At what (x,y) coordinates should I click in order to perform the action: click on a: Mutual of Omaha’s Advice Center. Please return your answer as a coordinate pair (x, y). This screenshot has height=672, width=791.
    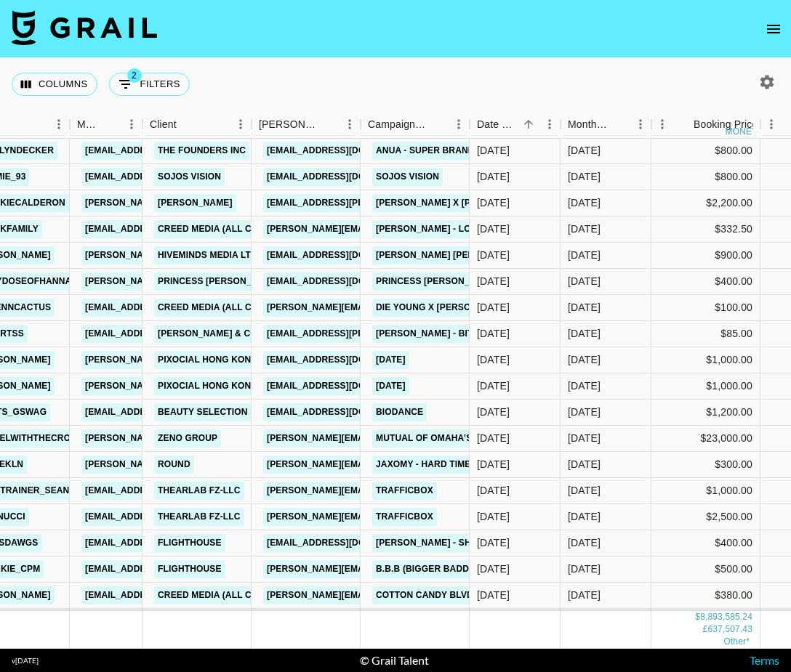
    Looking at the image, I should click on (460, 438).